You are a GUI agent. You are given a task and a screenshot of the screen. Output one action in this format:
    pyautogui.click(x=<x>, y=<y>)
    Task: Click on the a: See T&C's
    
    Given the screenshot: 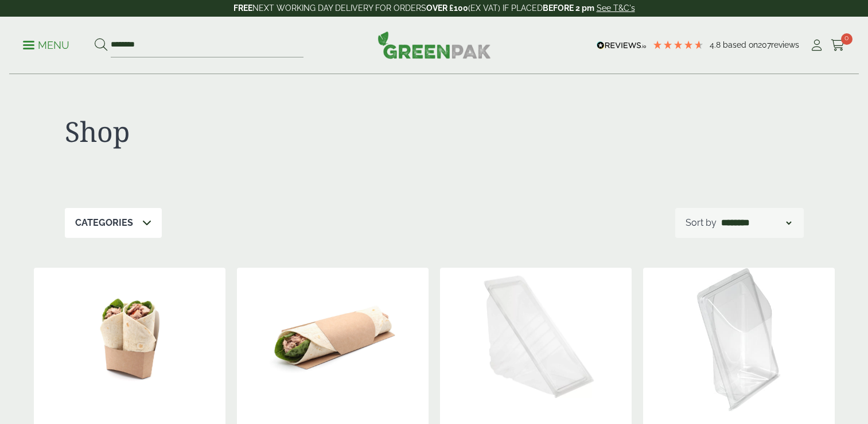 What is the action you would take?
    pyautogui.click(x=616, y=8)
    